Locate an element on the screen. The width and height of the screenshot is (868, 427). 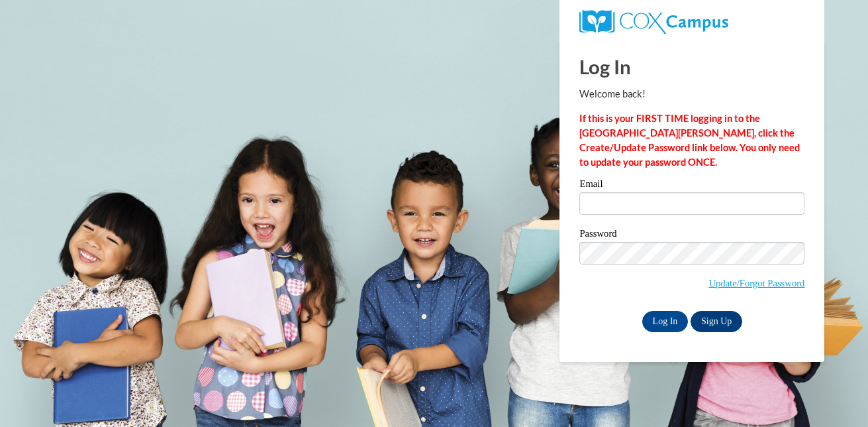
a: Update/Forgot Password is located at coordinates (756, 283).